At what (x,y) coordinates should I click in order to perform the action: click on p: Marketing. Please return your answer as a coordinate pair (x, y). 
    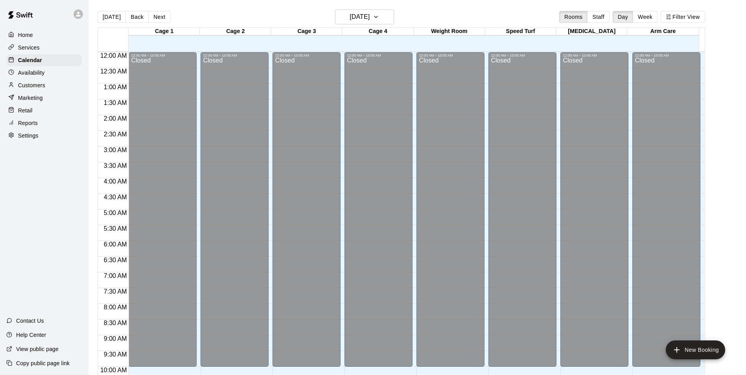
    Looking at the image, I should click on (30, 98).